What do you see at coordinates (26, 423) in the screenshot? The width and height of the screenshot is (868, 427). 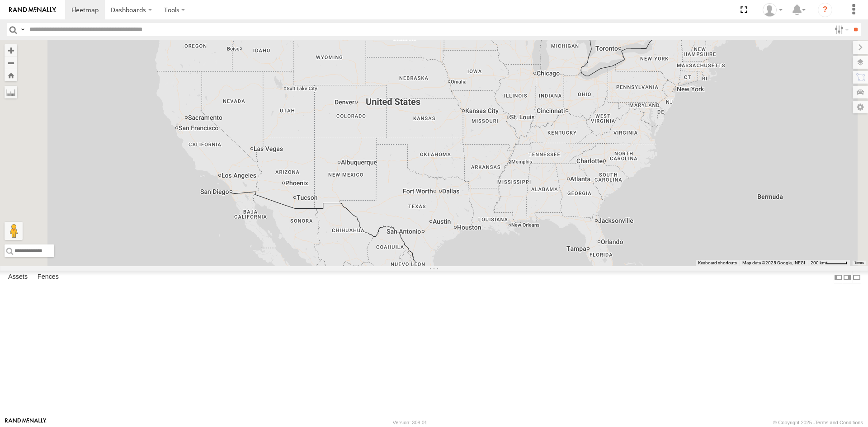 I see `a: Visit our Website` at bounding box center [26, 423].